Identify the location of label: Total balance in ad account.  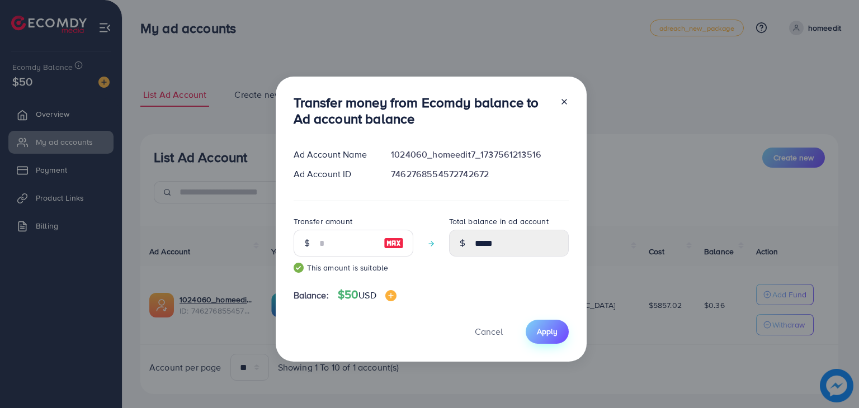
(499, 221).